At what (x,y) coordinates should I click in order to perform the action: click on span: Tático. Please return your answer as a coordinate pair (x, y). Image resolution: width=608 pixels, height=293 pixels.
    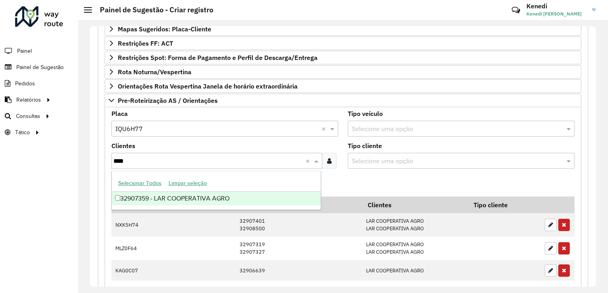
    Looking at the image, I should click on (22, 132).